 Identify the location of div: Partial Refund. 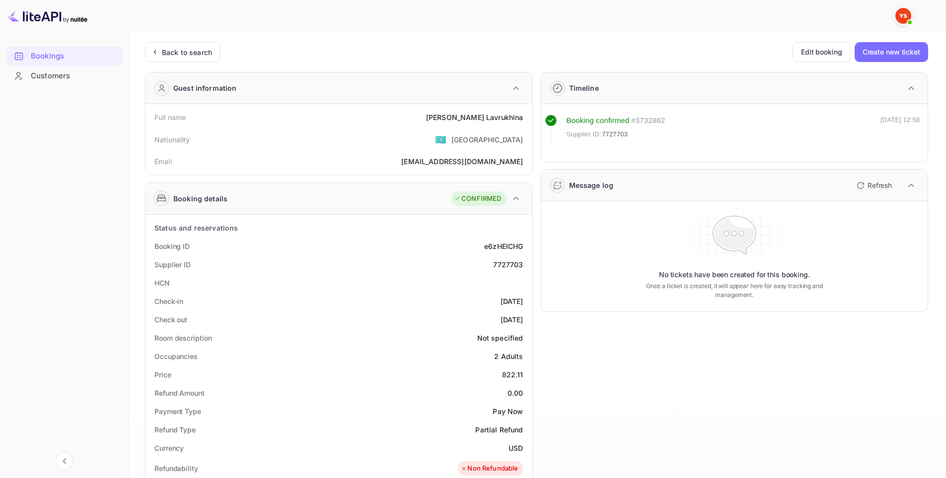
(499, 430).